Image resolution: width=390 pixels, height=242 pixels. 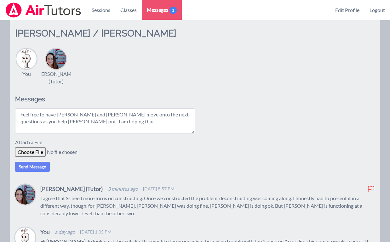 I want to click on img: Joyce Law, so click(x=26, y=59).